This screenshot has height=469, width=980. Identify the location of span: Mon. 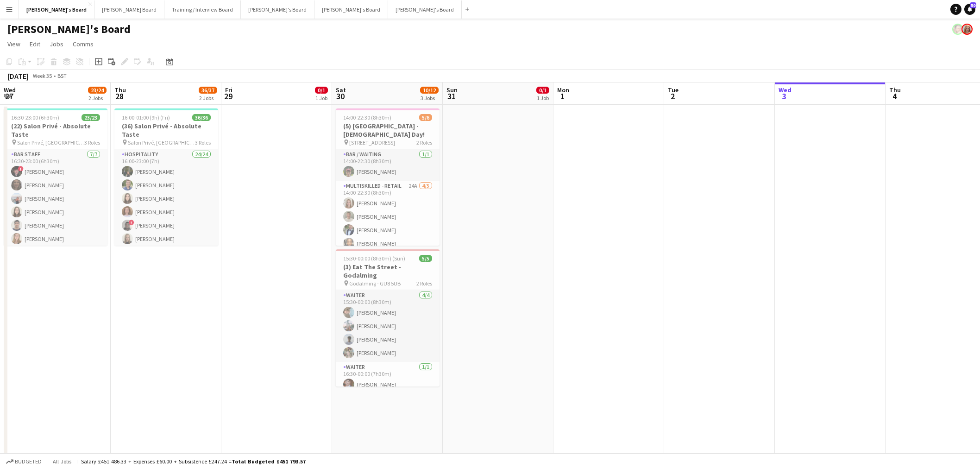
(564, 90).